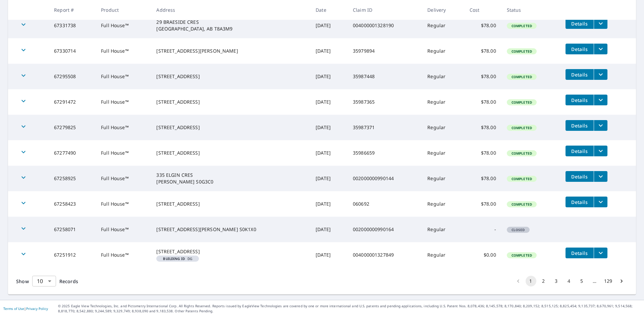  Describe the element at coordinates (72, 25) in the screenshot. I see `td: 67331738` at that location.